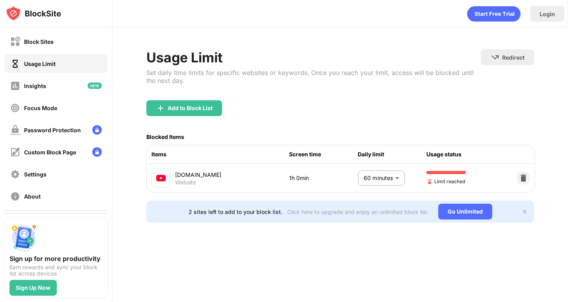 Image resolution: width=568 pixels, height=302 pixels. Describe the element at coordinates (56, 258) in the screenshot. I see `div: Sign up for more productivity` at that location.